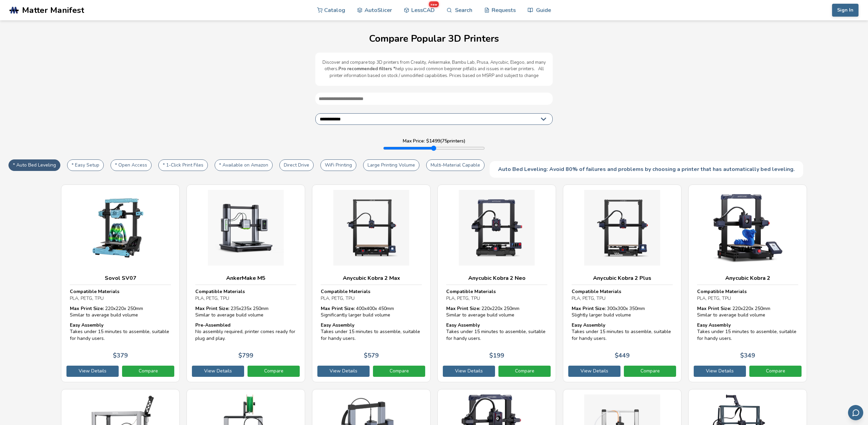  What do you see at coordinates (455, 165) in the screenshot?
I see `button: Multi-Material Capable` at bounding box center [455, 165].